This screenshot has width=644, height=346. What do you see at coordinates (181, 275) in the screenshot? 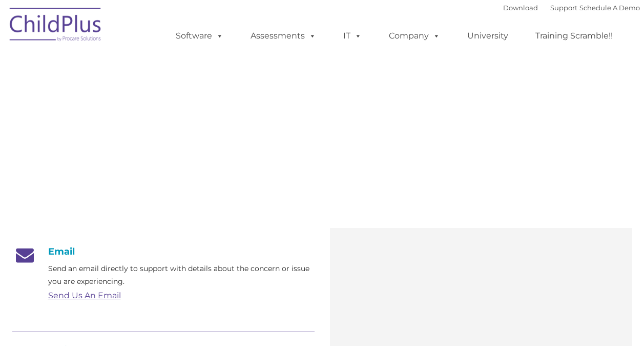
I see `p: Send an email directly to support with details about the concern or issue you are experiencing.` at bounding box center [181, 275].